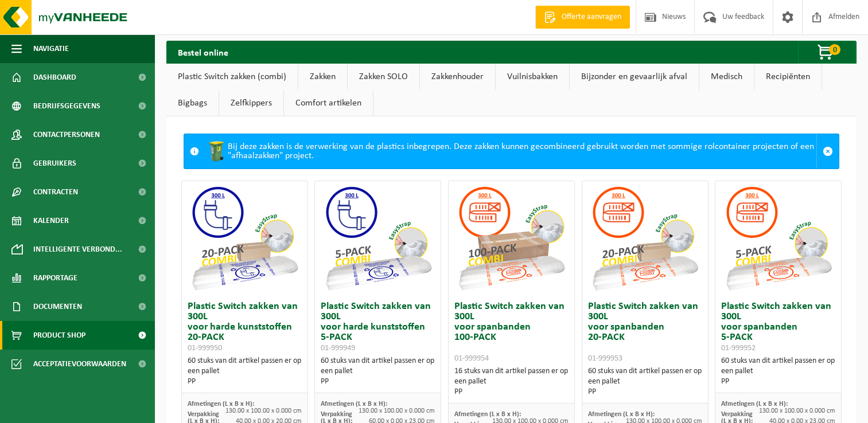 The image size is (868, 423). I want to click on a: Zelfkippers, so click(252, 103).